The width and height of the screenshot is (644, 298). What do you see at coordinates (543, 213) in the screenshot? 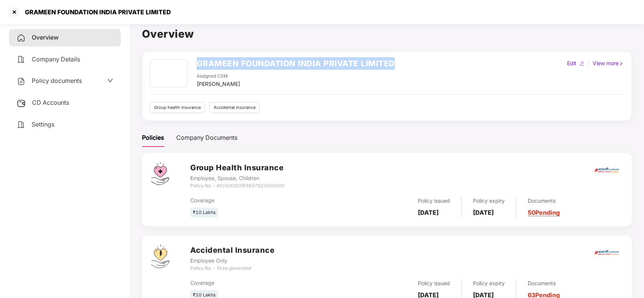
I see `a: 50 Pending` at bounding box center [543, 213].